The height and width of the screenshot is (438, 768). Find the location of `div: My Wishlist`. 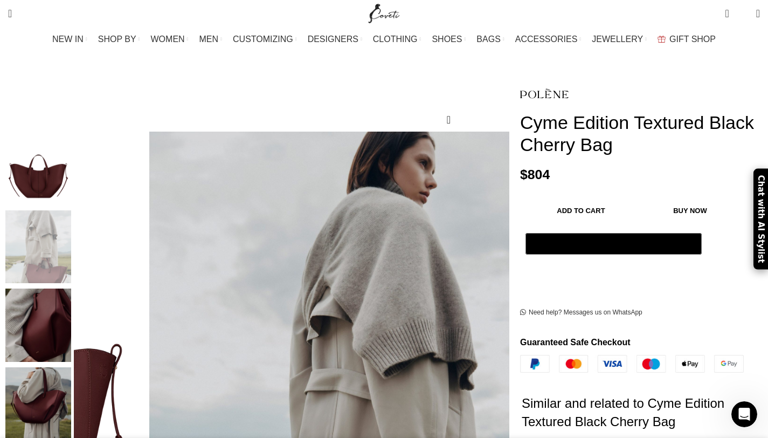

div: My Wishlist is located at coordinates (743, 13).